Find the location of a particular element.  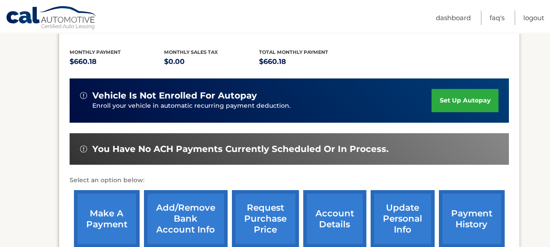

span: Monthly Payment is located at coordinates (95, 52).